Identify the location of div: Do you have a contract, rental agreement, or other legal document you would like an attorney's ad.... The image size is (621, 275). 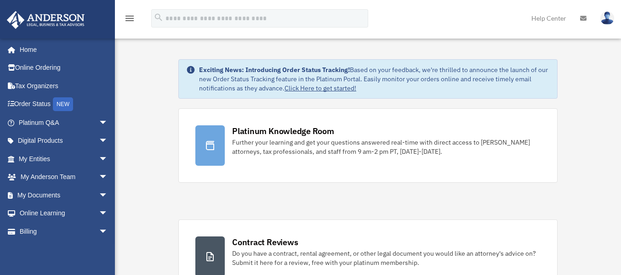
(386, 258).